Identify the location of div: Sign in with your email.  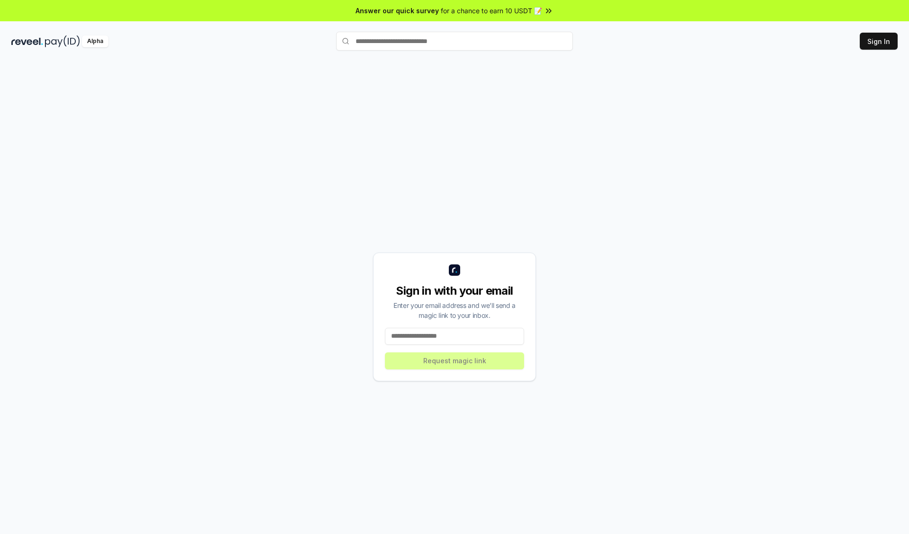
(454, 291).